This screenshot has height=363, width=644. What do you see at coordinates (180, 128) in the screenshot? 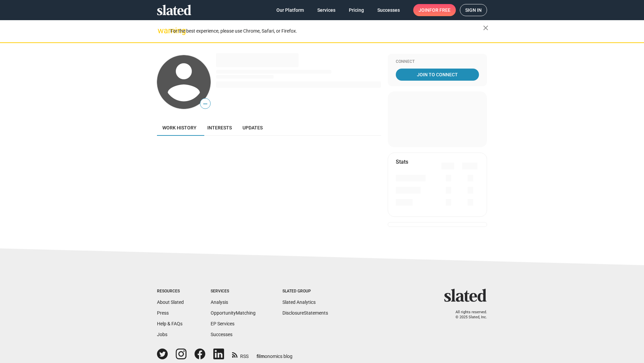
I see `span: Work history` at bounding box center [180, 128].